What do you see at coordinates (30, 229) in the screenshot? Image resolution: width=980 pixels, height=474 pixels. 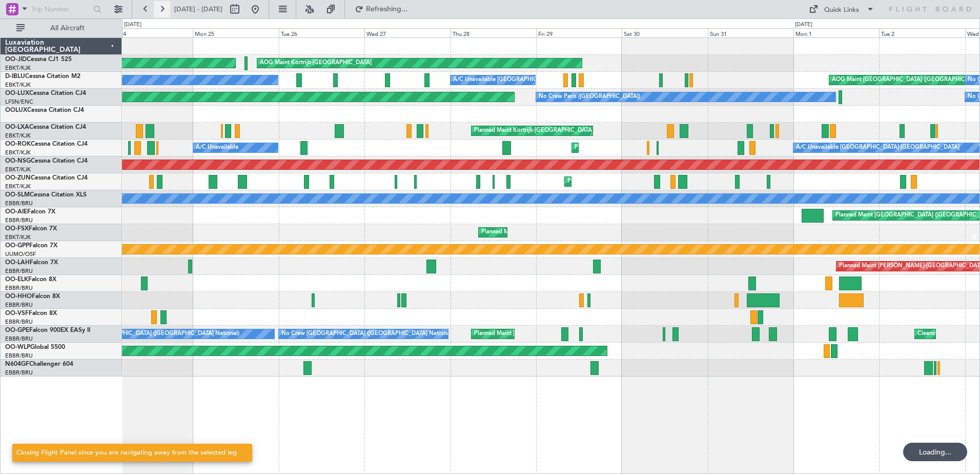 I see `a: OO-FSXFalcon 7X` at bounding box center [30, 229].